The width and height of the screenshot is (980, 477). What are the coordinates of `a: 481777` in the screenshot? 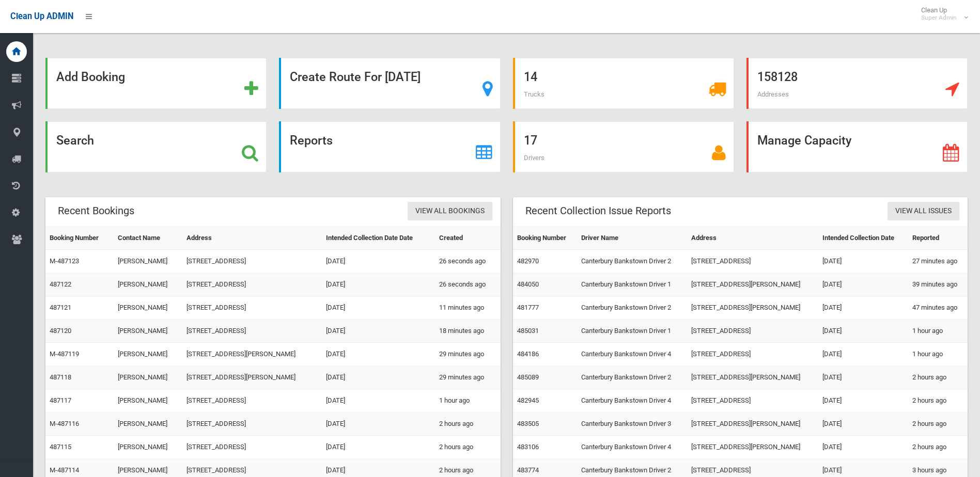 It's located at (528, 307).